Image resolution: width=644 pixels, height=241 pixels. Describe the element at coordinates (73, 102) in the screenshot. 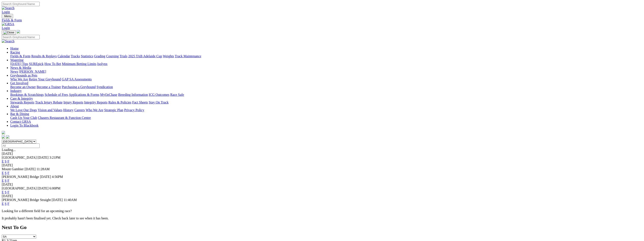

I see `a: Injury Reports` at that location.